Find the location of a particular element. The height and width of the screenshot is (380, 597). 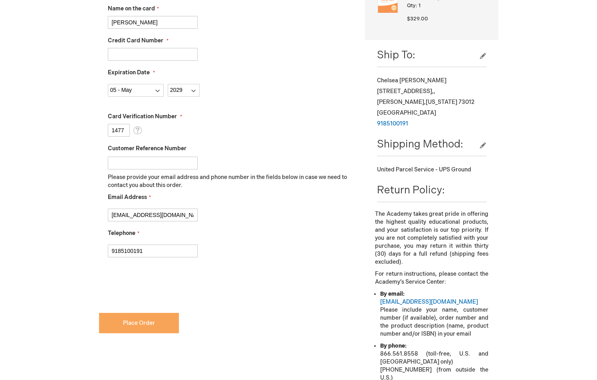

span: Ship To: is located at coordinates (396, 55).